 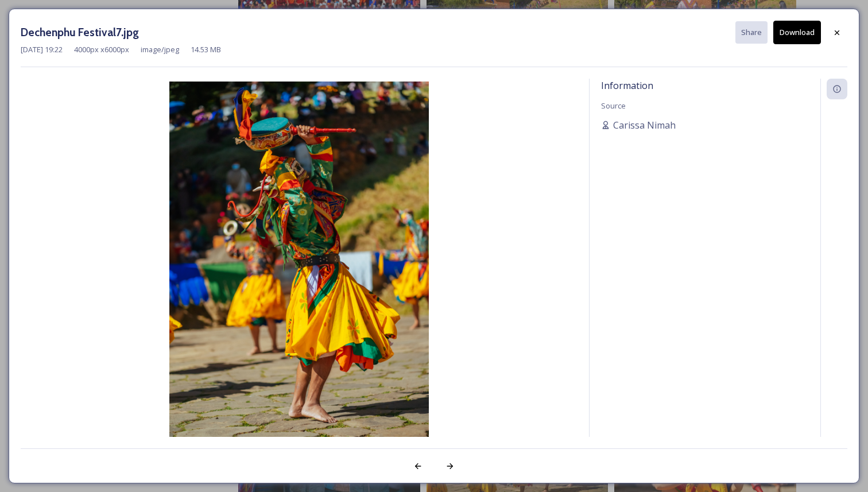 I want to click on span: 4000 px x 6000 px, so click(x=101, y=49).